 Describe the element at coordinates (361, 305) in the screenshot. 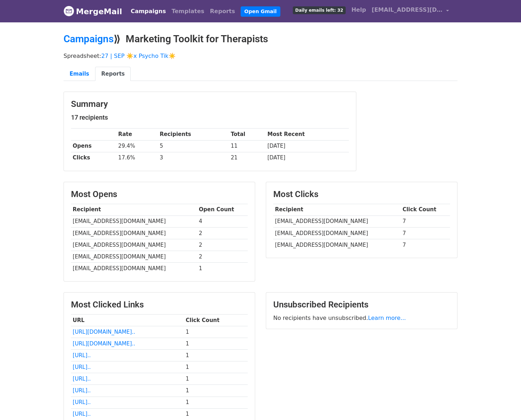

I see `h3: Unsubscribed Recipients` at that location.